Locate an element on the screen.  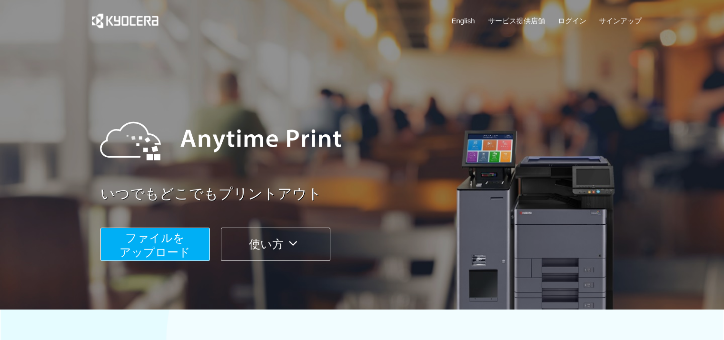
button: 使い方 is located at coordinates (276, 244).